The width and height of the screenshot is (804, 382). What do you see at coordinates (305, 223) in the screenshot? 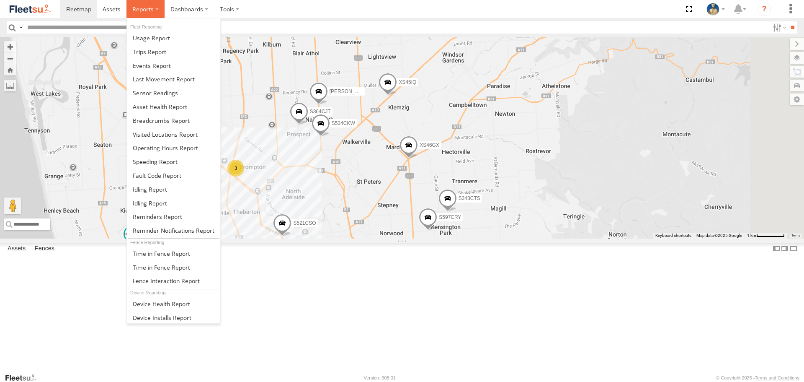
I see `span: S521CSO` at bounding box center [305, 223].